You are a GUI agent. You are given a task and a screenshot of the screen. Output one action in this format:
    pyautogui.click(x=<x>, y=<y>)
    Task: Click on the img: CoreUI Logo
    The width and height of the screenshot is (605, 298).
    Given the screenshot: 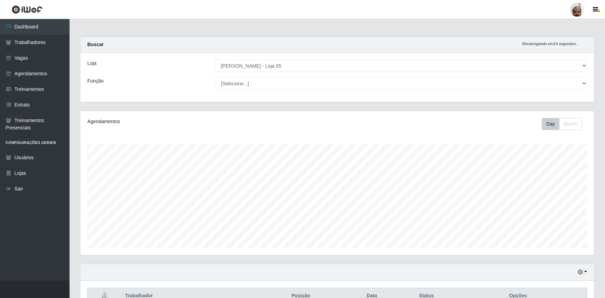 What is the action you would take?
    pyautogui.click(x=27, y=9)
    